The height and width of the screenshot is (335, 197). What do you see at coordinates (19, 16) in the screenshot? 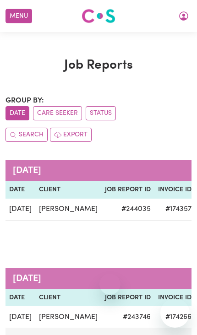
I see `button: Menu` at bounding box center [19, 16].